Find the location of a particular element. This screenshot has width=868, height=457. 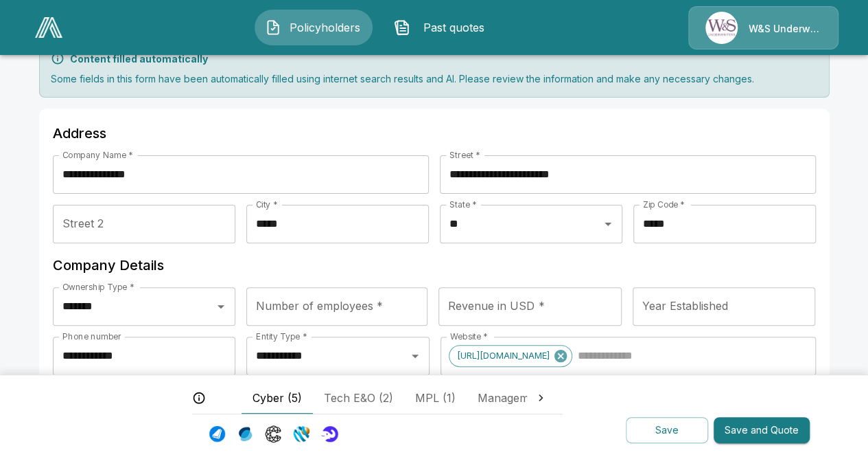

span: MPL (1) is located at coordinates (435, 398).